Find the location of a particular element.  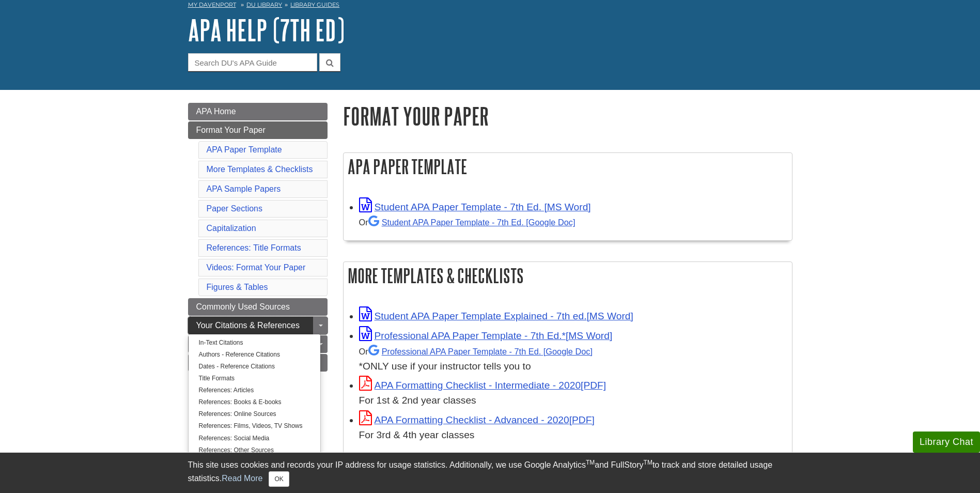

a: References: Books & E-books is located at coordinates (254, 401).